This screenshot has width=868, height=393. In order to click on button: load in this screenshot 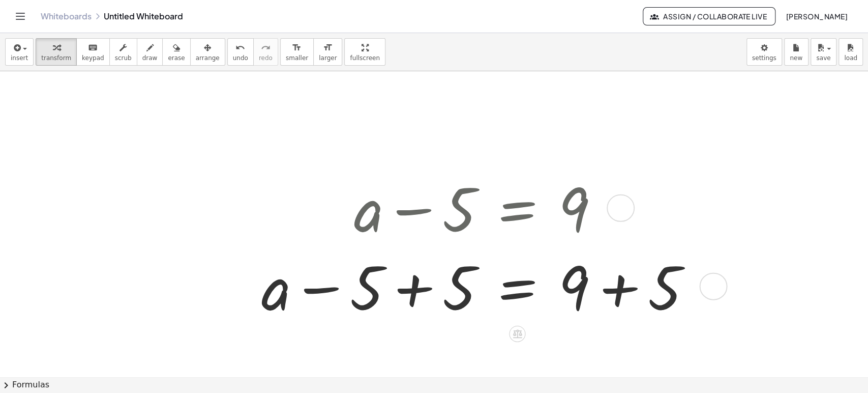, I will do `click(850, 52)`.